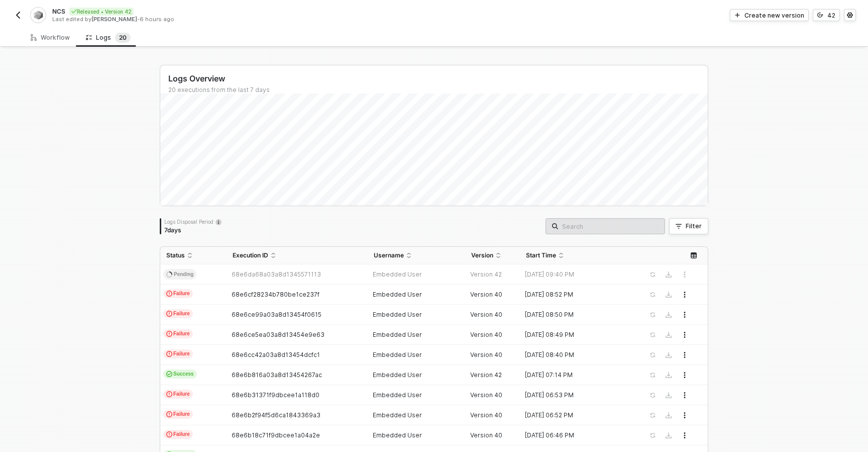 The image size is (868, 452). Describe the element at coordinates (193, 230) in the screenshot. I see `div: 7 days` at that location.